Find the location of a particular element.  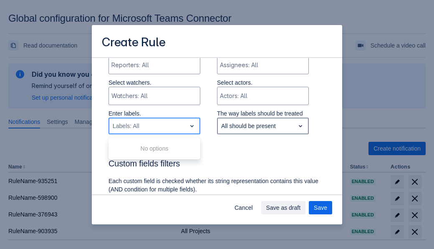

h3: Custom fields filters is located at coordinates (217, 165).